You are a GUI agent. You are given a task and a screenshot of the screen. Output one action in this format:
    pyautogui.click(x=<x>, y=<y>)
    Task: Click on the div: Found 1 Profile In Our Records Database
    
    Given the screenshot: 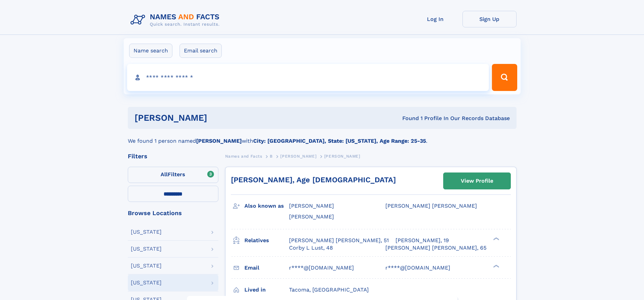 What is the action you would take?
    pyautogui.click(x=407, y=118)
    